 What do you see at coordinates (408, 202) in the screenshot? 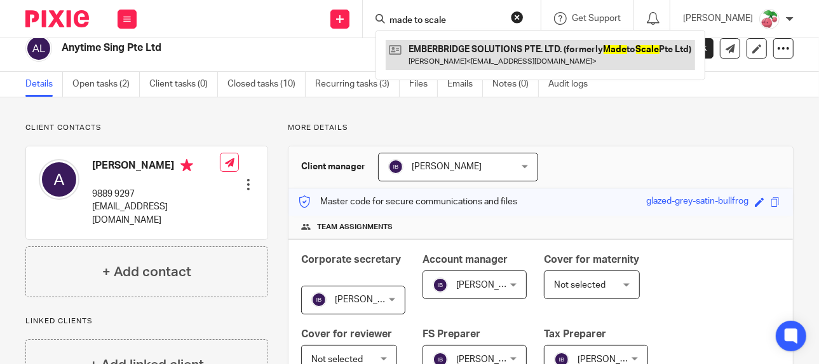
I see `p: Master code for secure communications and files` at bounding box center [408, 202].